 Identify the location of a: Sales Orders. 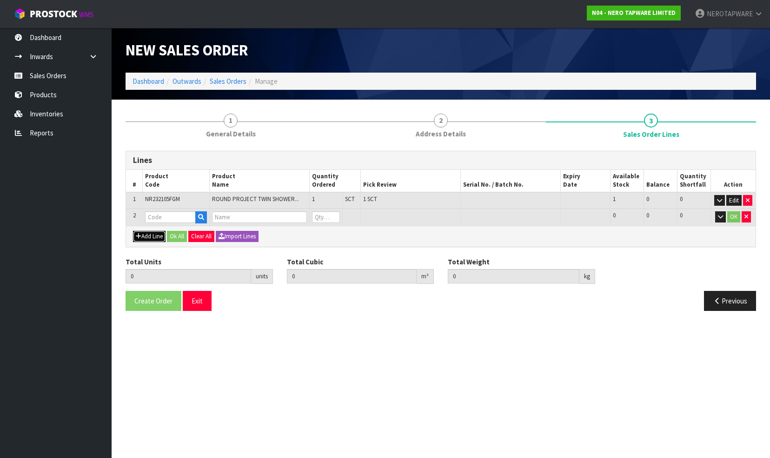
(228, 81).